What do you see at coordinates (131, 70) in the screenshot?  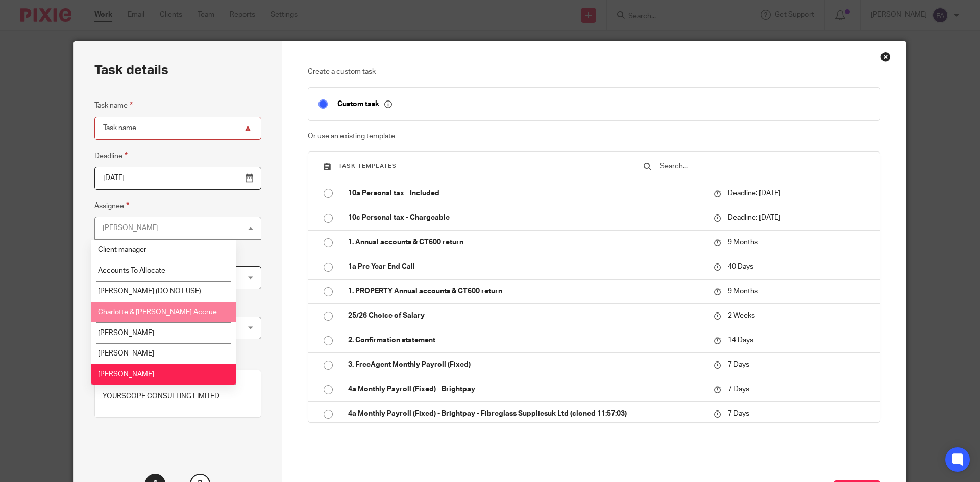 I see `h2: Task details` at bounding box center [131, 70].